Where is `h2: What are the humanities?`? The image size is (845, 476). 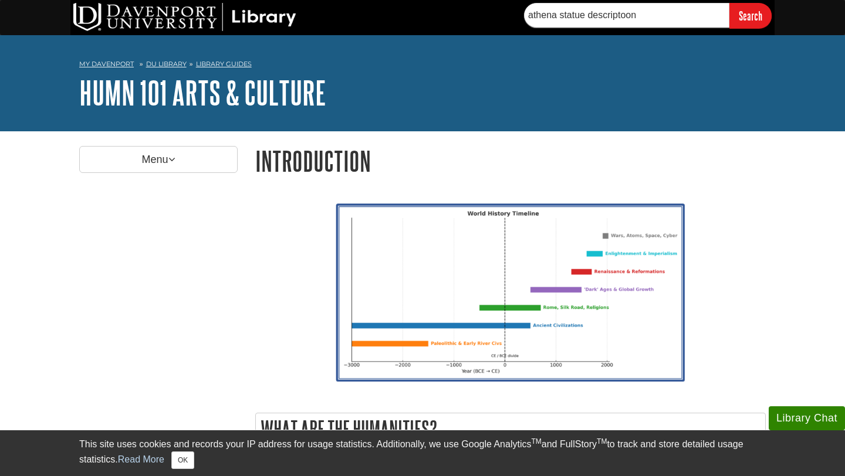 h2: What are the humanities? is located at coordinates (510, 429).